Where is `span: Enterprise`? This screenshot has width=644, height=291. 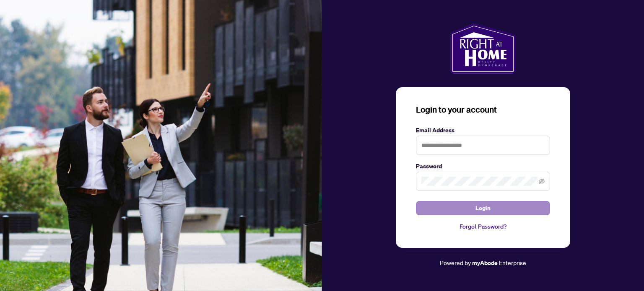 span: Enterprise is located at coordinates (512, 263).